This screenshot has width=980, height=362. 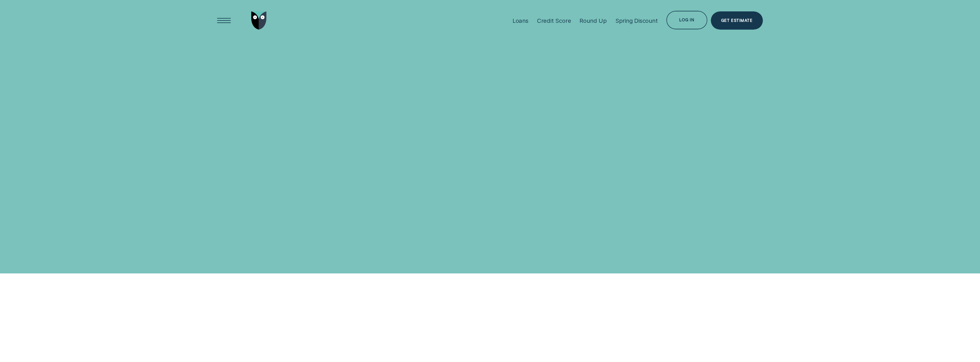 I want to click on div: Credit Score, so click(x=554, y=21).